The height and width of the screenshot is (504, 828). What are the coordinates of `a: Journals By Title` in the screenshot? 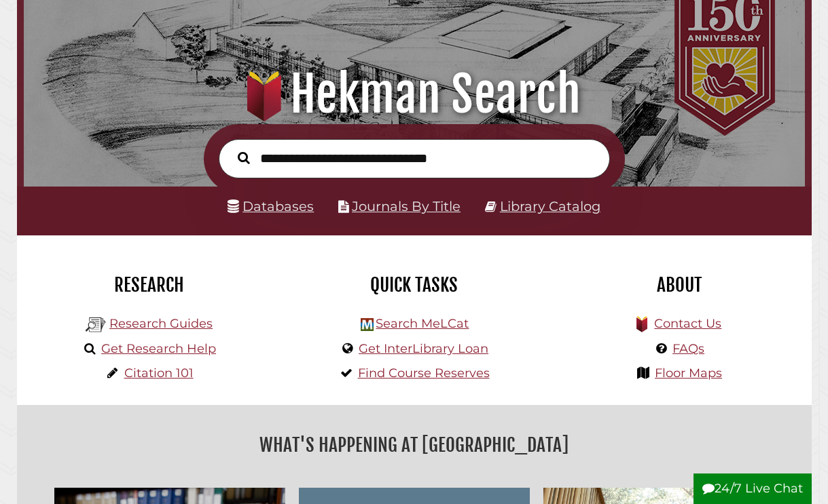 It's located at (406, 206).